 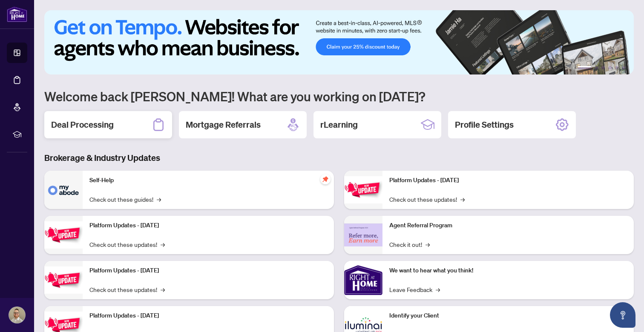 I want to click on img: Platform Updates - July 21, 2025, so click(x=63, y=279).